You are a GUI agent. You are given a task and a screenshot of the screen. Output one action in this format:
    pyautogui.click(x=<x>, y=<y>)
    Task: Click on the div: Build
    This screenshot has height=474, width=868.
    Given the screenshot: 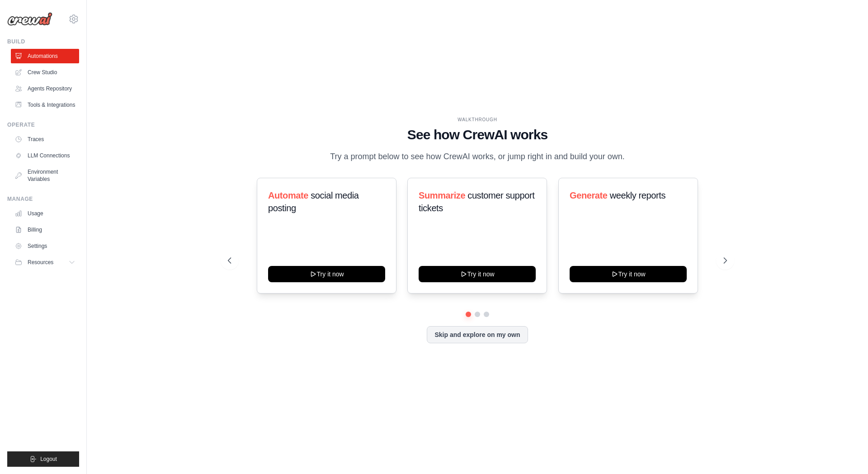 What is the action you would take?
    pyautogui.click(x=43, y=42)
    